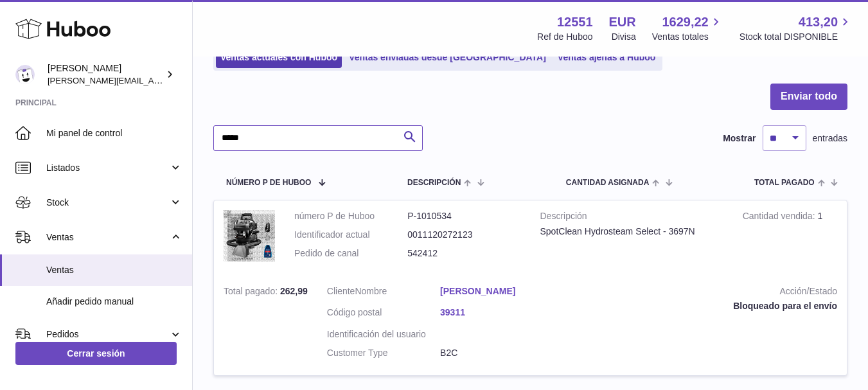  Describe the element at coordinates (384, 335) in the screenshot. I see `dt: Identificación del usuario` at that location.